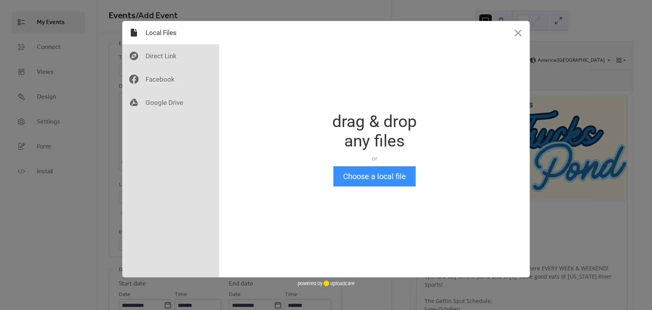 Image resolution: width=652 pixels, height=310 pixels. I want to click on div: Google Drive, so click(171, 102).